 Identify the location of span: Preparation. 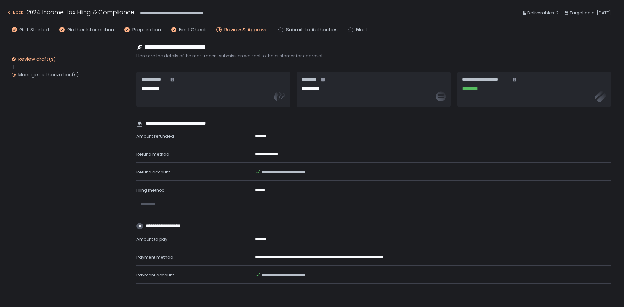
(147, 30).